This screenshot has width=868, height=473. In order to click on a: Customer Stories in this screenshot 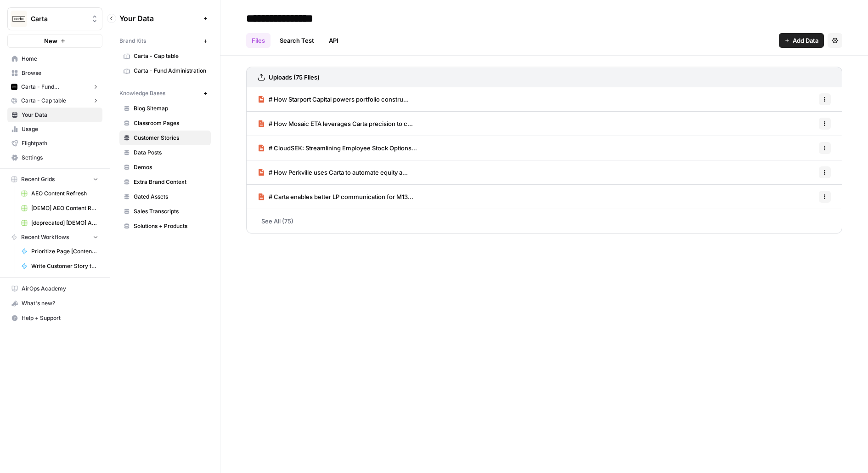, I will do `click(165, 138)`.